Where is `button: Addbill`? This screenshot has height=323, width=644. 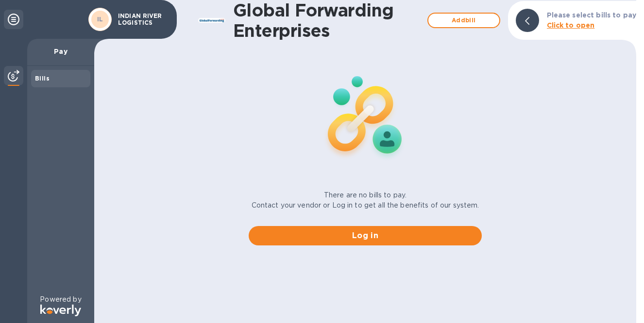 button: Addbill is located at coordinates (464, 20).